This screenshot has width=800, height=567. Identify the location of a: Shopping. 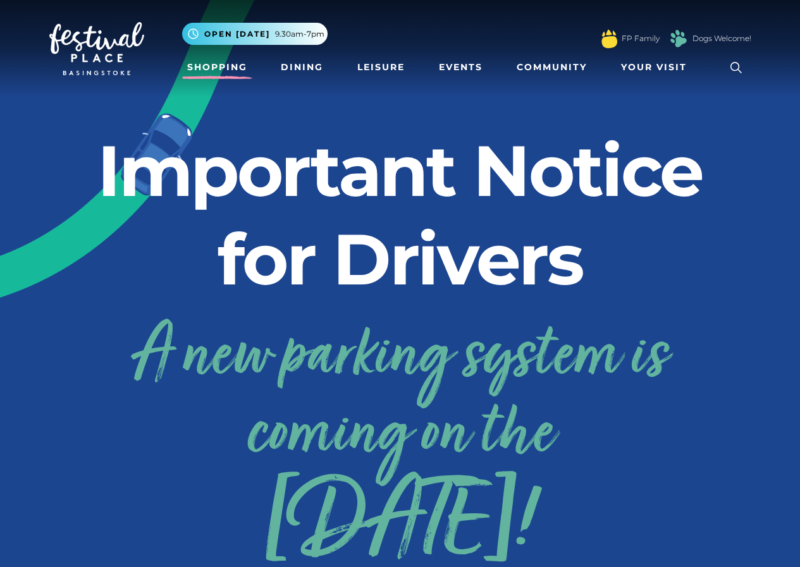
(217, 67).